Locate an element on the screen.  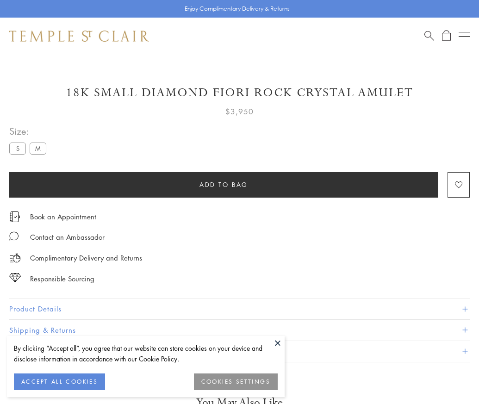
div: By clicking “Accept all”, you agree that our website can store cookies on your device and disclos... is located at coordinates (146, 353).